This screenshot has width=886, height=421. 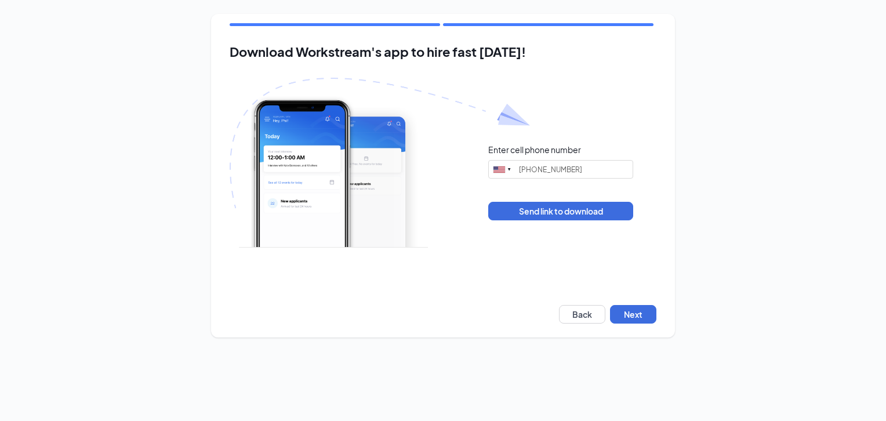 What do you see at coordinates (633, 314) in the screenshot?
I see `button: Next` at bounding box center [633, 314].